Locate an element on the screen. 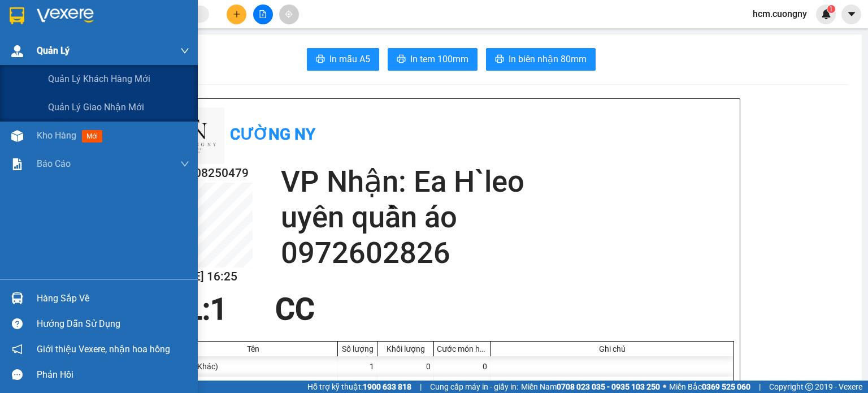 The image size is (868, 393). span: question-circle is located at coordinates (17, 323).